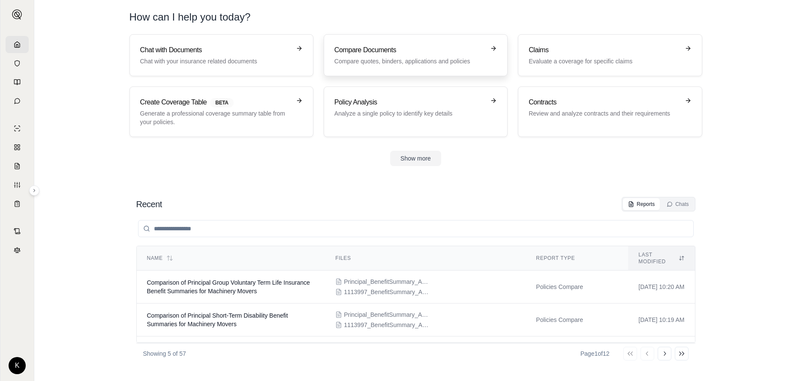 The height and width of the screenshot is (381, 797). Describe the element at coordinates (17, 204) in the screenshot. I see `a: Coverage Table` at that location.